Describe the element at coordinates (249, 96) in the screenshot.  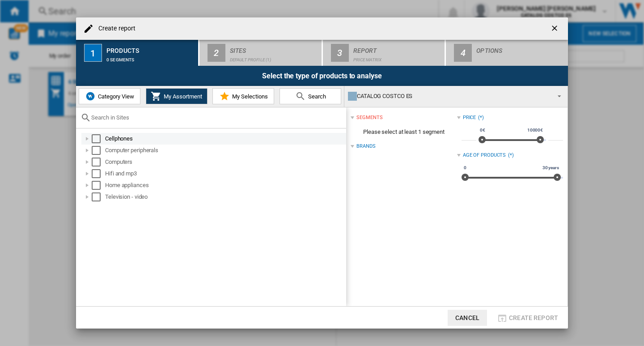
I see `span: My Selections` at that location.